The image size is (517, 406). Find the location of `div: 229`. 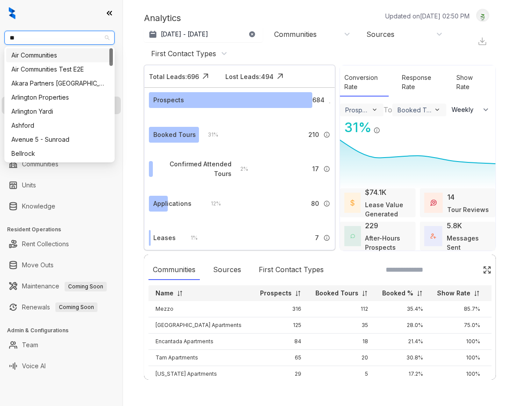

div: 229 is located at coordinates (372, 226).